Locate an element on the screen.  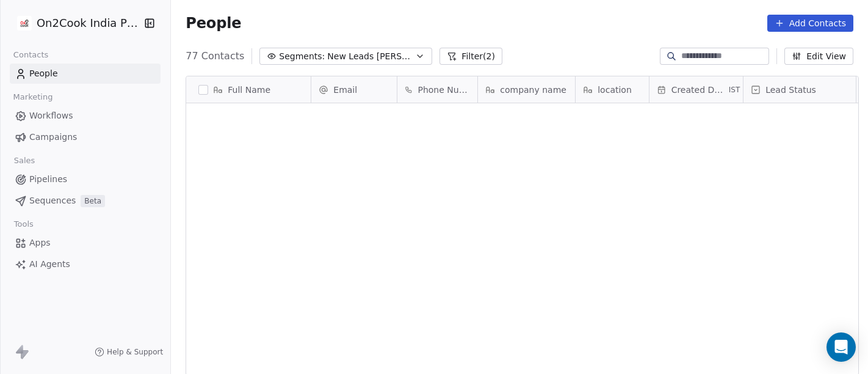
button: Edit View is located at coordinates (819, 56).